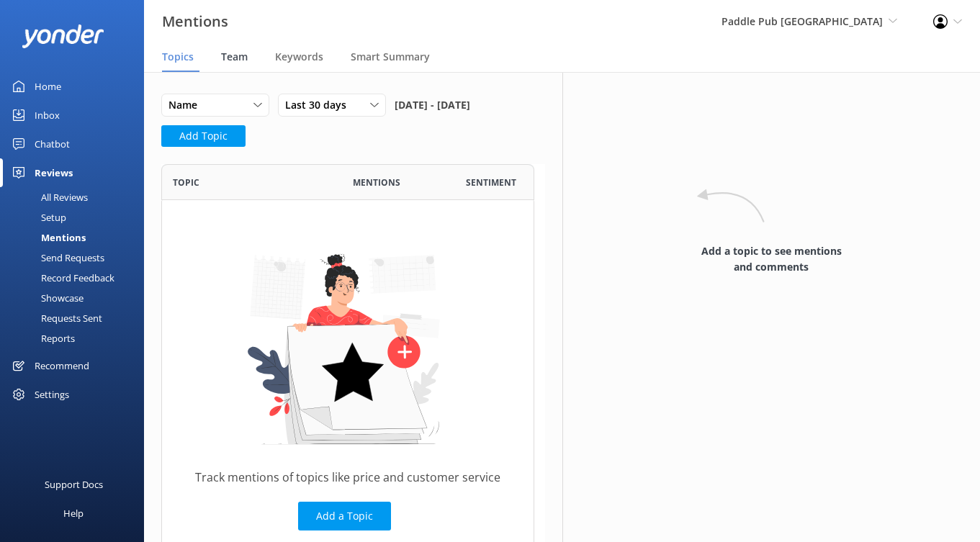  Describe the element at coordinates (76, 197) in the screenshot. I see `a: All Reviews` at that location.